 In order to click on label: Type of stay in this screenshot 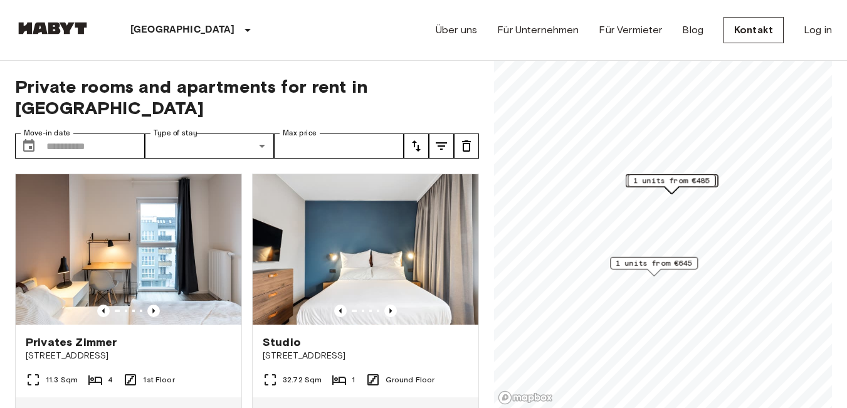, I will do `click(176, 133)`.